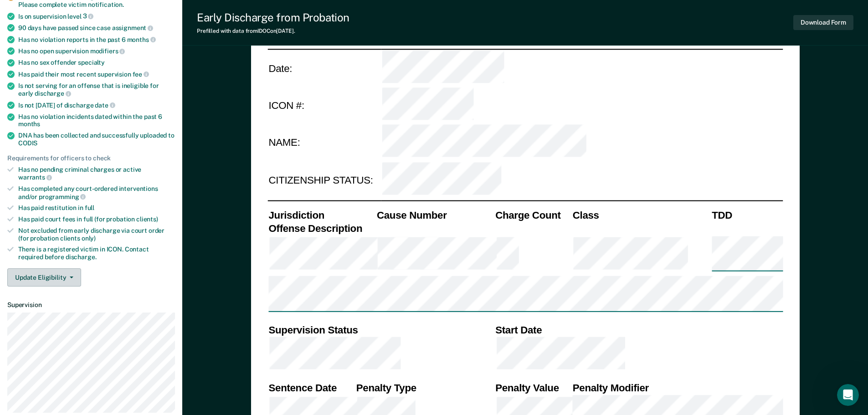 The image size is (868, 415). I want to click on div: 90 days have passed since case, so click(97, 28).